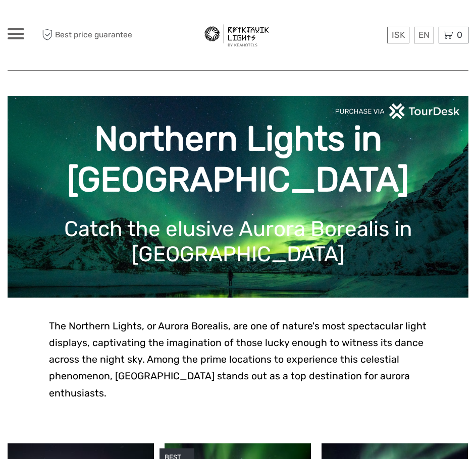 The image size is (476, 459). What do you see at coordinates (237, 35) in the screenshot?
I see `img: 101-176c781a-b593-4ce4-a17a-dea0efa8a601_logo_big.jpg` at bounding box center [237, 35].